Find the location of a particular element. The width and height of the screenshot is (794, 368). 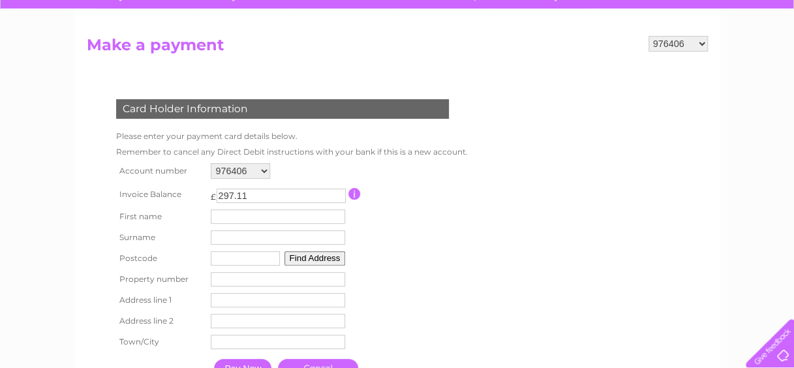

a: 0333 014 3131 is located at coordinates (593, 14).